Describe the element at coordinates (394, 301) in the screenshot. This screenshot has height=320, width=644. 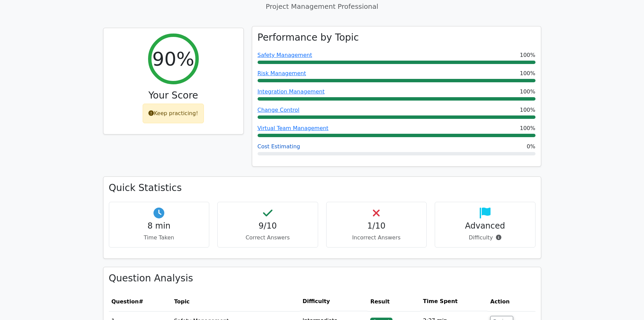
I see `th: Result` at that location.